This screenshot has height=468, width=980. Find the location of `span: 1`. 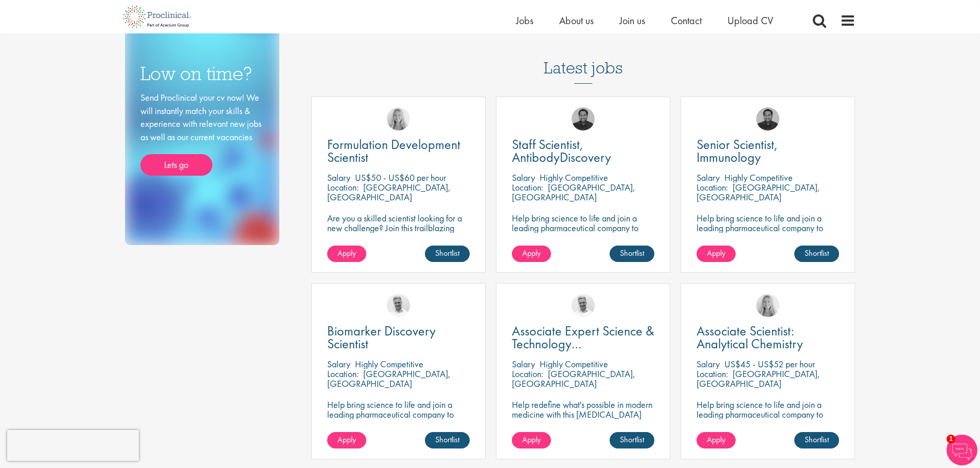

span: 1 is located at coordinates (950, 439).